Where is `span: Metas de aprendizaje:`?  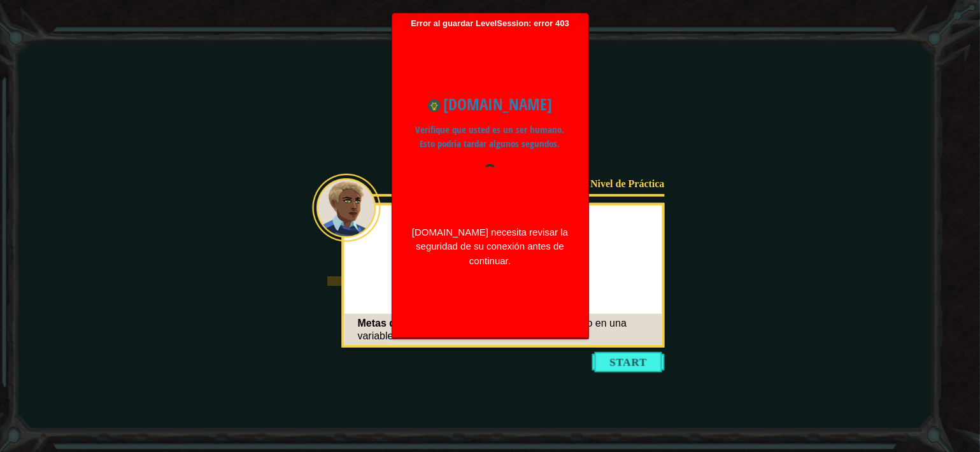
span: Metas de aprendizaje: is located at coordinates (410, 322).